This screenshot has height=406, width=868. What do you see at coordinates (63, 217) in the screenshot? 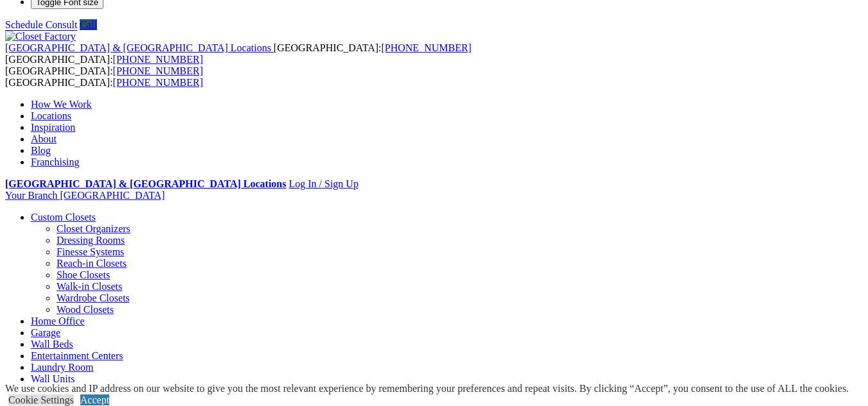
I see `a: Custom Closets` at bounding box center [63, 217].